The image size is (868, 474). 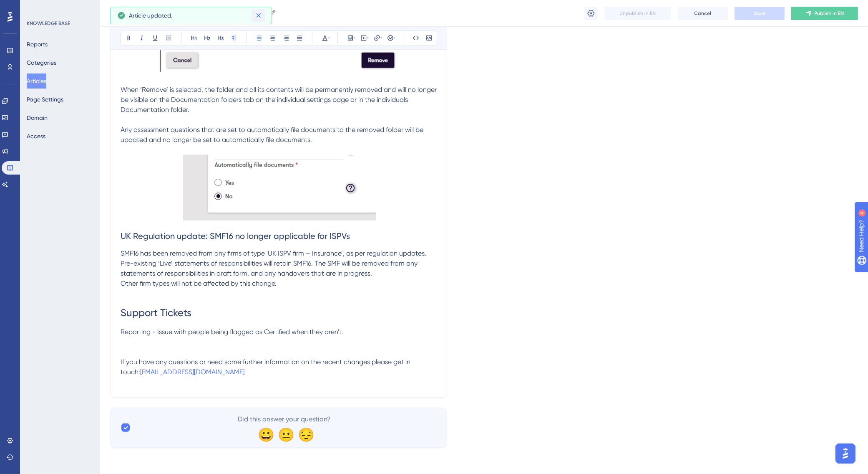 I want to click on button: Reports, so click(x=37, y=44).